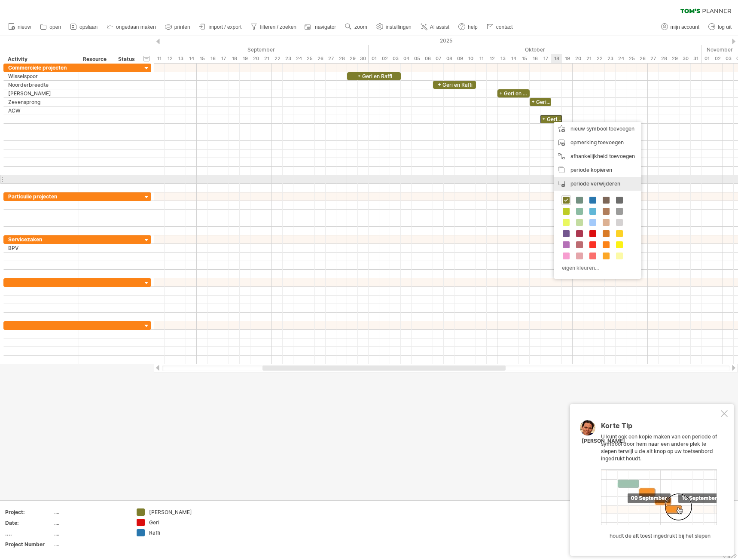  Describe the element at coordinates (41, 248) in the screenshot. I see `div: BPV` at that location.